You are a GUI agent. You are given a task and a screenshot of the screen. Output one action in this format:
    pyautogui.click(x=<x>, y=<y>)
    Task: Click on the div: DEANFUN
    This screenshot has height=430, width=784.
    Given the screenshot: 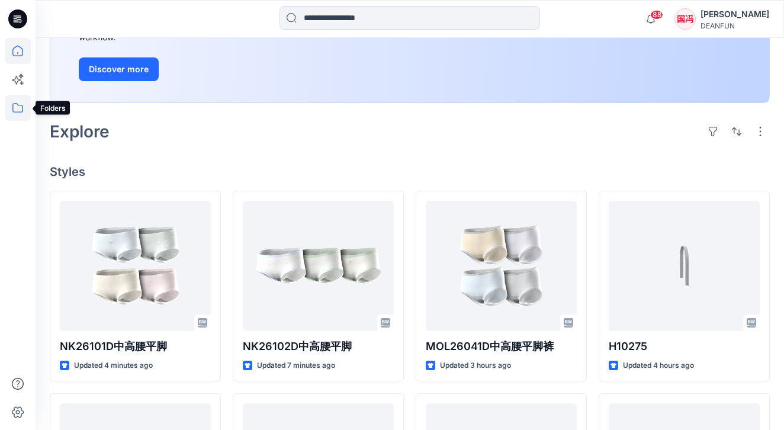 What is the action you would take?
    pyautogui.click(x=735, y=25)
    